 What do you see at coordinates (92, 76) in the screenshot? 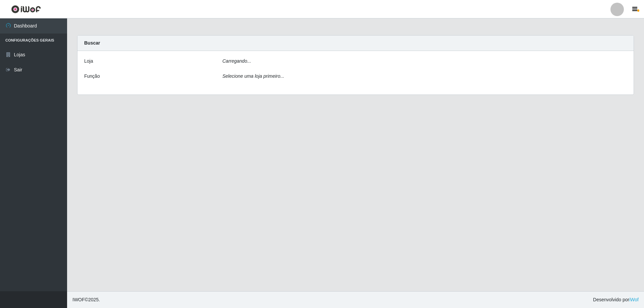
I see `label: Função` at bounding box center [92, 76].